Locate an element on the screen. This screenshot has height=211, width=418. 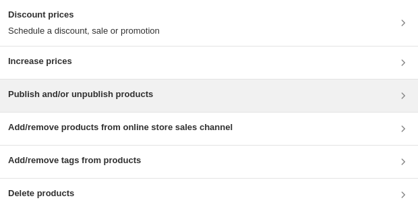
h3: Add/remove products from online store sales channel is located at coordinates (120, 127).